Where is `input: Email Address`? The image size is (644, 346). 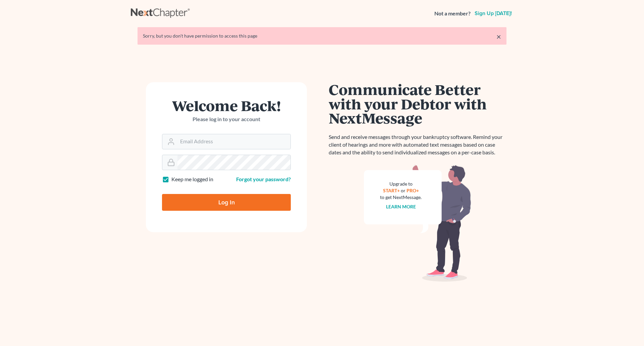 input: Email Address is located at coordinates (234, 141).